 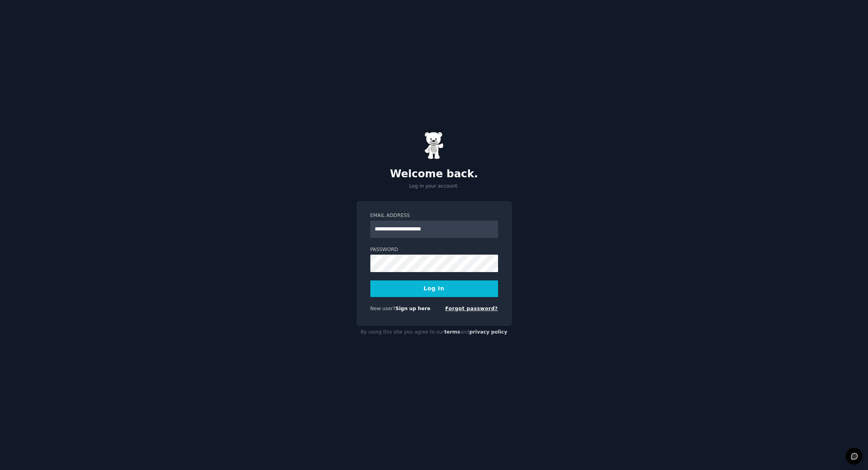 What do you see at coordinates (488, 332) in the screenshot?
I see `a: privacy policy` at bounding box center [488, 332].